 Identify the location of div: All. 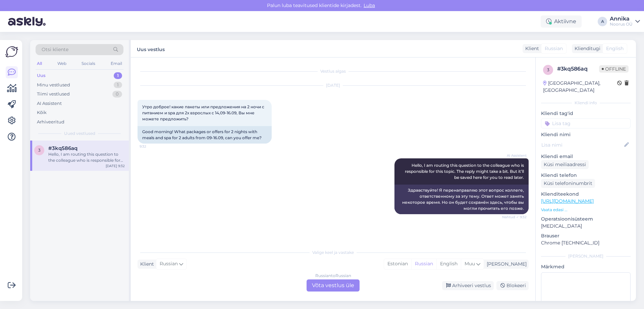
(39, 63).